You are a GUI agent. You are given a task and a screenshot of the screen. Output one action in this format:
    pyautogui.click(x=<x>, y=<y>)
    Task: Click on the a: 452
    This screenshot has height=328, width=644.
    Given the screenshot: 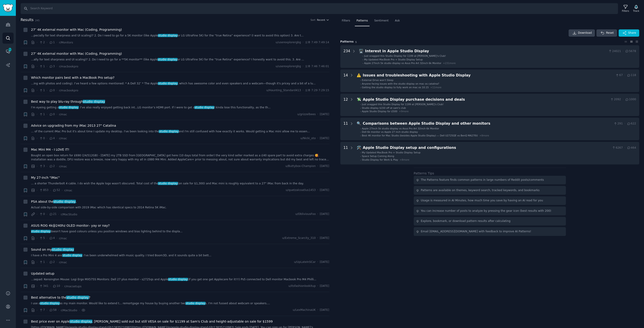 What is the action you would take?
    pyautogui.click(x=8, y=51)
    